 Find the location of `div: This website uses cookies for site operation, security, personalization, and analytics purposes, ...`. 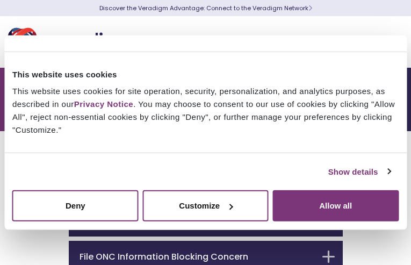

div: This website uses cookies for site operation, security, personalization, and analytics purposes, ... is located at coordinates (205, 111).